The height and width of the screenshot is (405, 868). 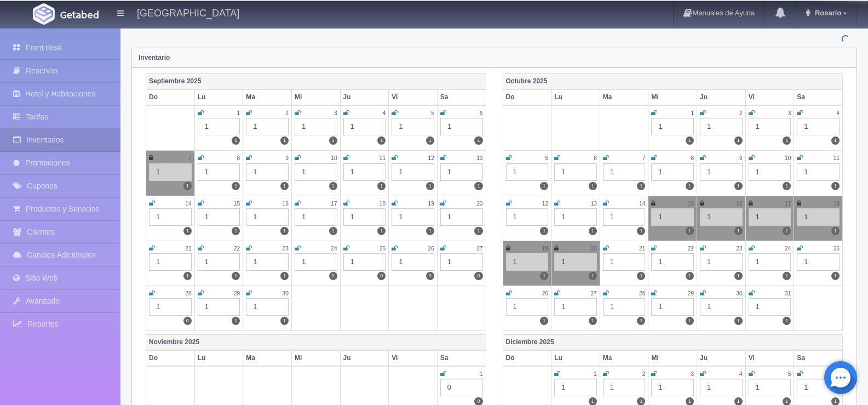 What do you see at coordinates (691, 293) in the screenshot?
I see `small: 29` at bounding box center [691, 293].